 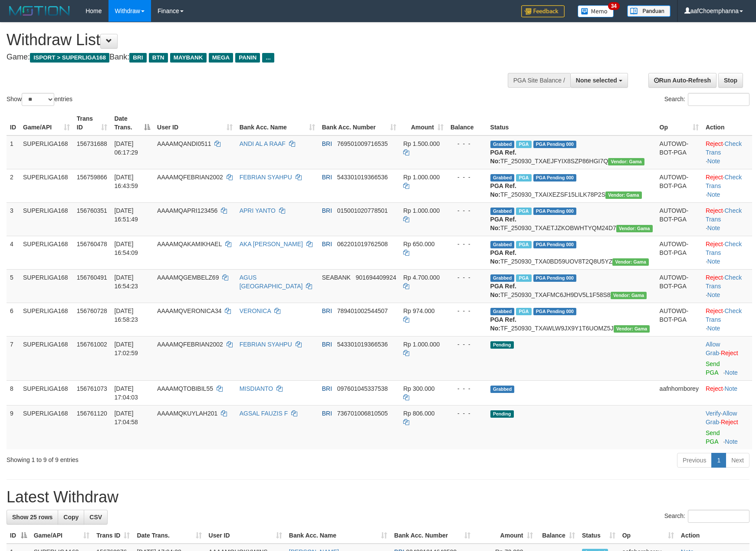 I want to click on span: Copy 097601045337538 to clipboard, so click(x=363, y=388).